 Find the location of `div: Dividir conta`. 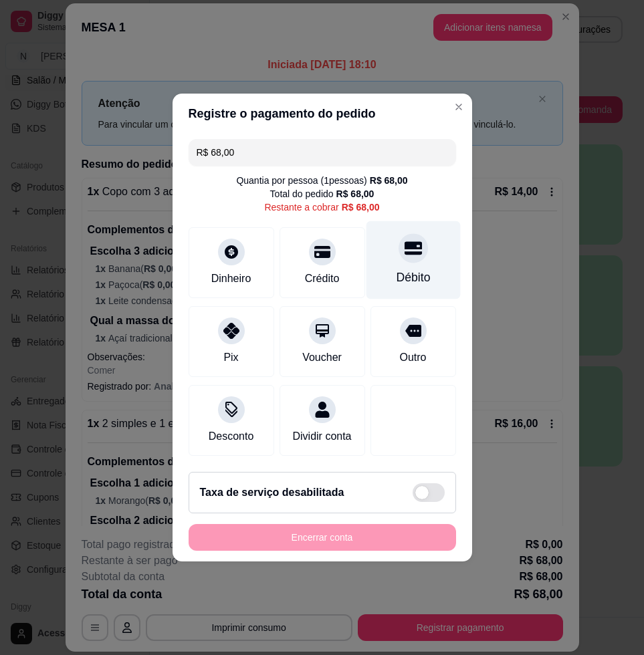

div: Dividir conta is located at coordinates (322, 437).